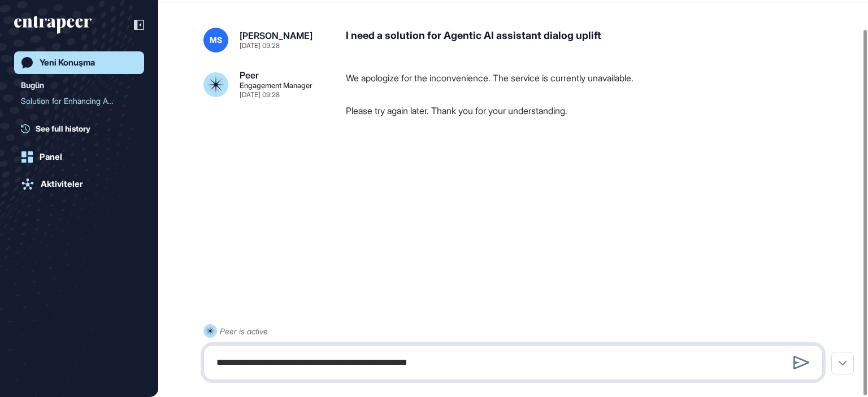 Image resolution: width=868 pixels, height=397 pixels. What do you see at coordinates (244, 331) in the screenshot?
I see `div: Peer is active` at bounding box center [244, 331].